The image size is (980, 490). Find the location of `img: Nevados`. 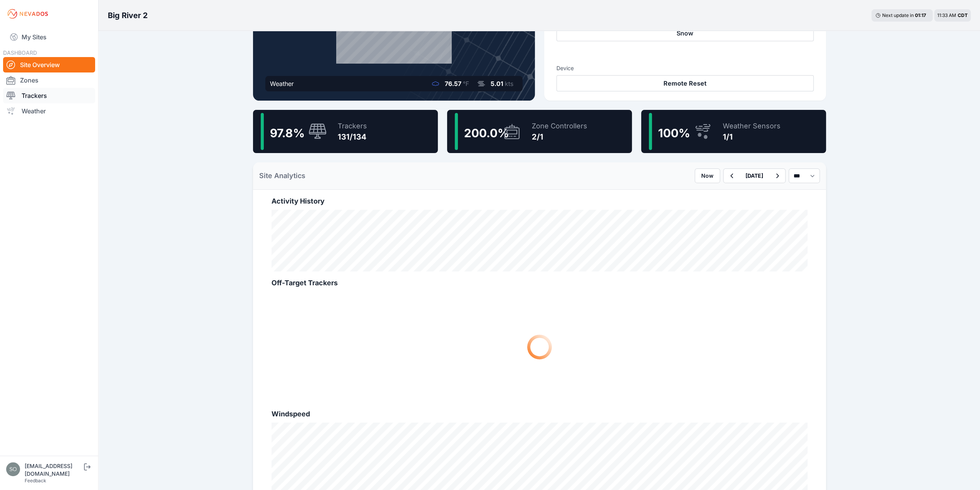

img: Nevados is located at coordinates (28, 14).